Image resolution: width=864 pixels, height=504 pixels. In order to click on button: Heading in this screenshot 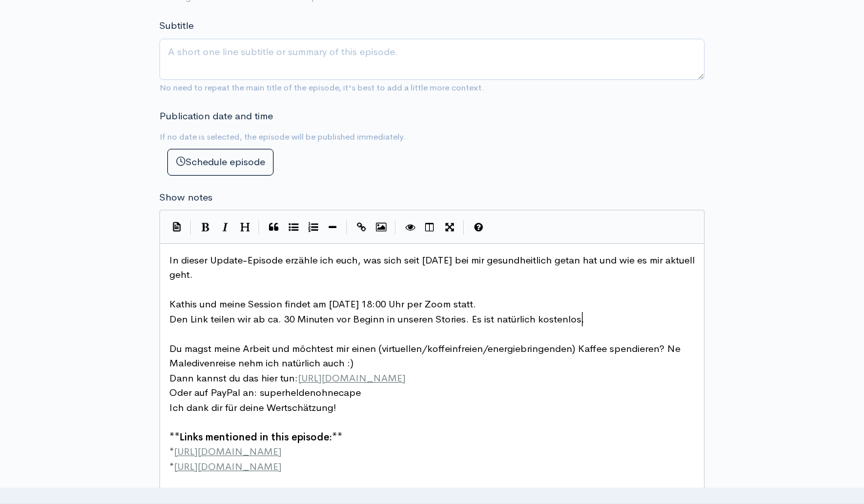, I will do `click(245, 228)`.